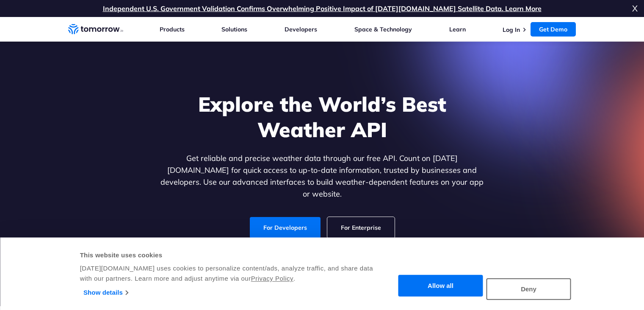 The height and width of the screenshot is (310, 644). Describe the element at coordinates (285, 228) in the screenshot. I see `a: For Developers` at that location.